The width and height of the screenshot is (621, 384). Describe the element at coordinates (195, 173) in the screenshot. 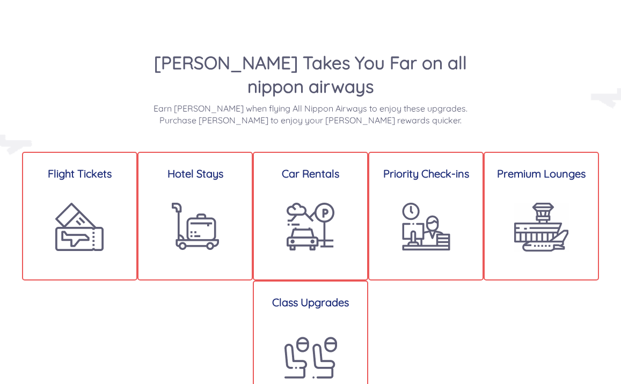

I see `h3: Hotel Stays` at that location.